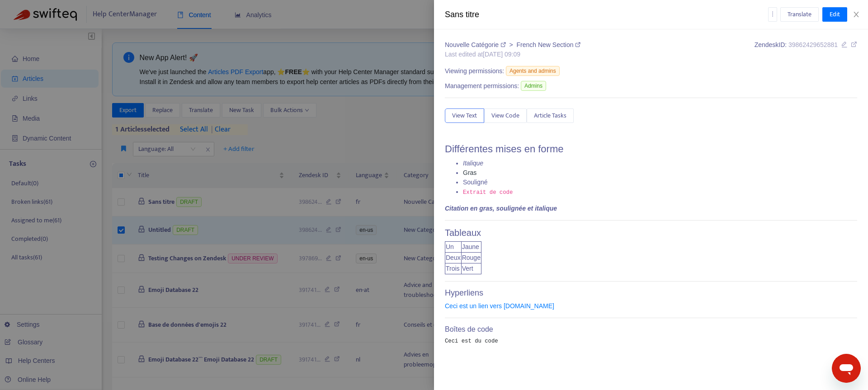 The width and height of the screenshot is (868, 390). What do you see at coordinates (835, 14) in the screenshot?
I see `span: Edit` at bounding box center [835, 14].